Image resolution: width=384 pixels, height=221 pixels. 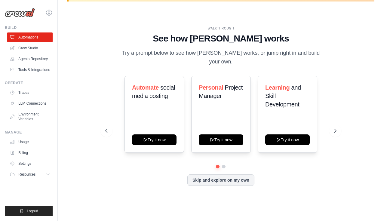 I want to click on a: Crew Studio, so click(x=30, y=48).